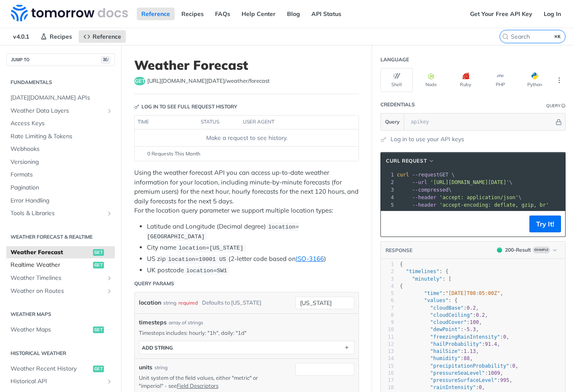  Describe the element at coordinates (445, 351) in the screenshot. I see `span: "hailSize"` at that location.